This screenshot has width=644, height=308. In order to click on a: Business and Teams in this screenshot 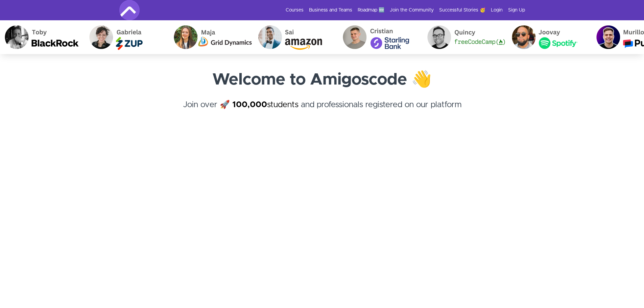, I will do `click(331, 10)`.